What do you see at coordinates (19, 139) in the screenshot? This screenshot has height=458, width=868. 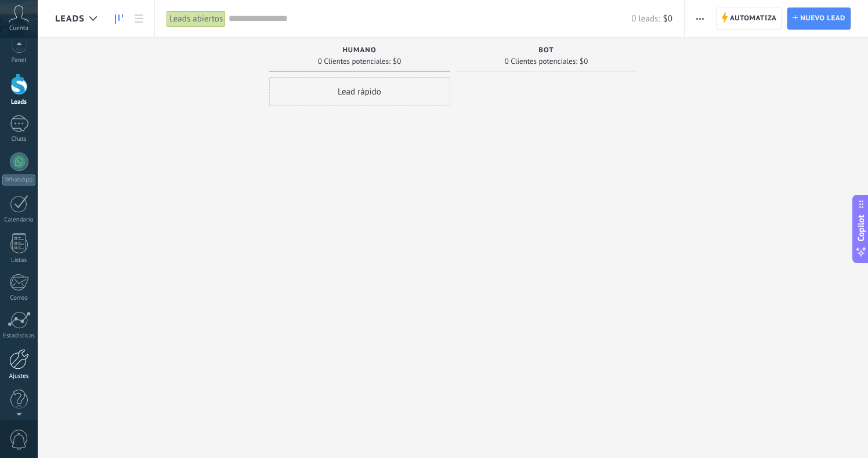 I see `div: Chats` at bounding box center [19, 139].